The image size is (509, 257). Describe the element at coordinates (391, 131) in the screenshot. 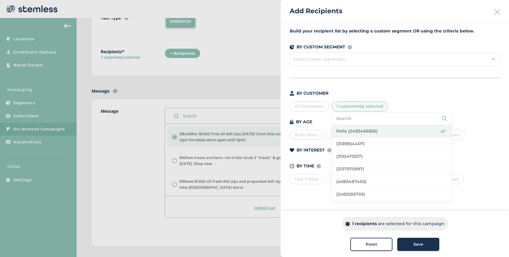

I see `li: Pelle (2483466855)` at that location.